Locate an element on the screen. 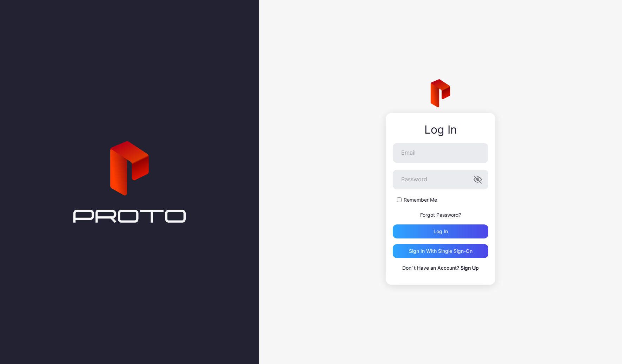  a: Forgot Password? is located at coordinates (440, 215).